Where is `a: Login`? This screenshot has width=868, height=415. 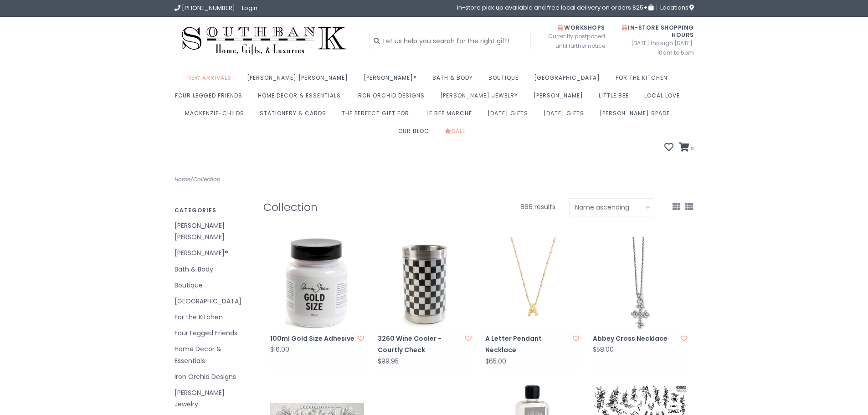 a: Login is located at coordinates (250, 8).